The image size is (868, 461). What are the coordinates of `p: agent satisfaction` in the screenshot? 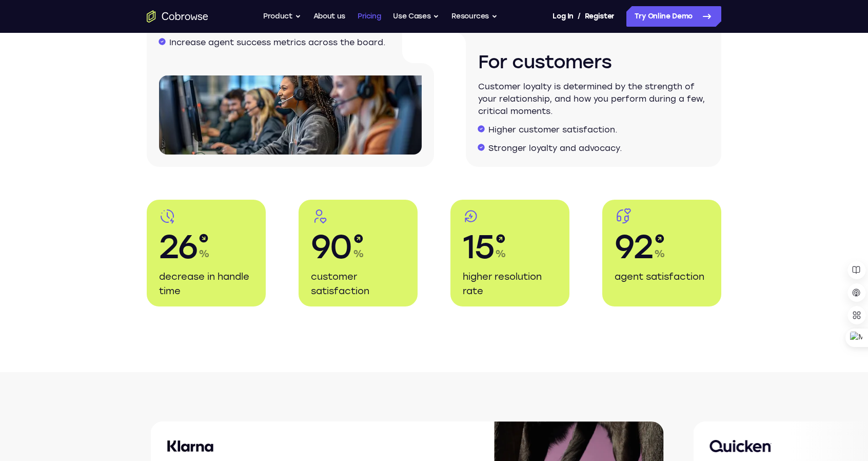 It's located at (661, 277).